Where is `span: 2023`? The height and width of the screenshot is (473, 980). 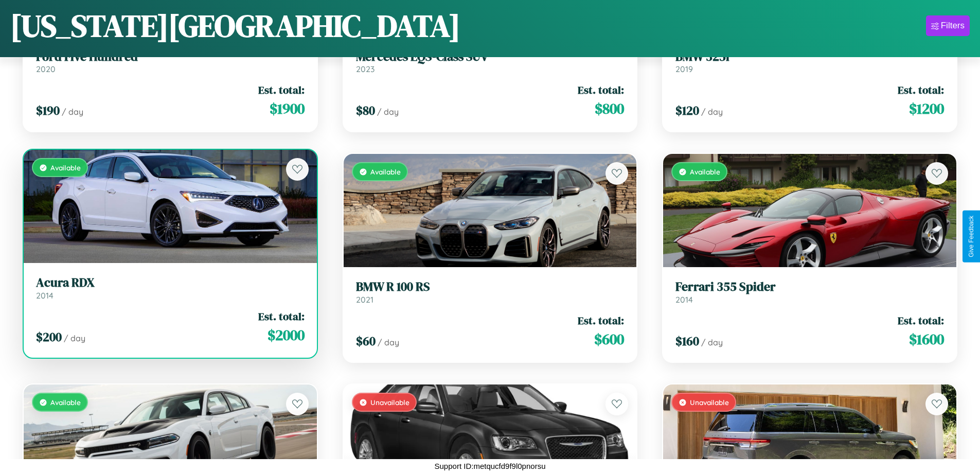 span: 2023 is located at coordinates (365, 69).